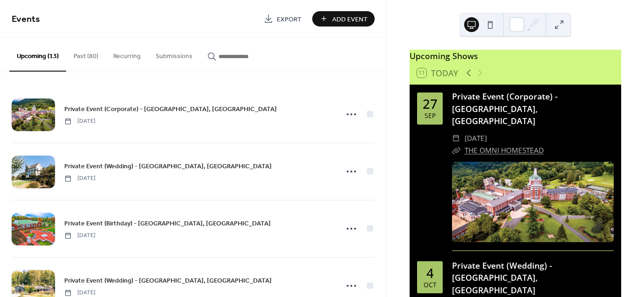  What do you see at coordinates (126, 54) in the screenshot?
I see `button: Recurring` at bounding box center [126, 54].